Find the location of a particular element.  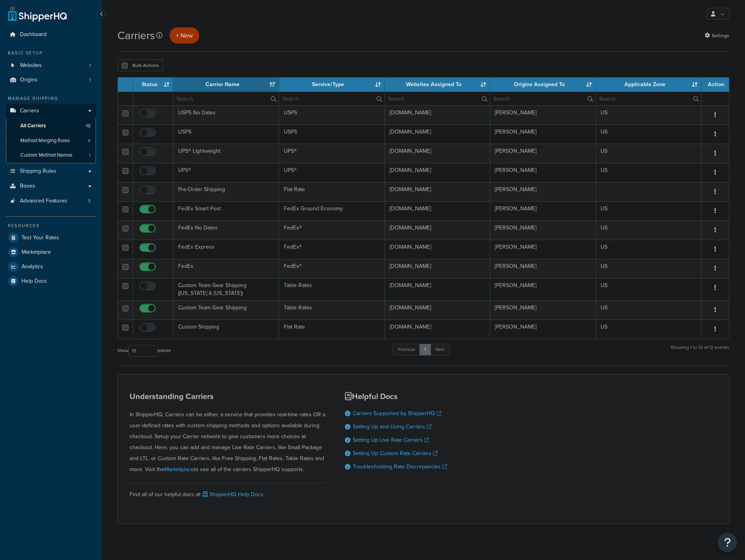

td: FedEx Express is located at coordinates (226, 249).